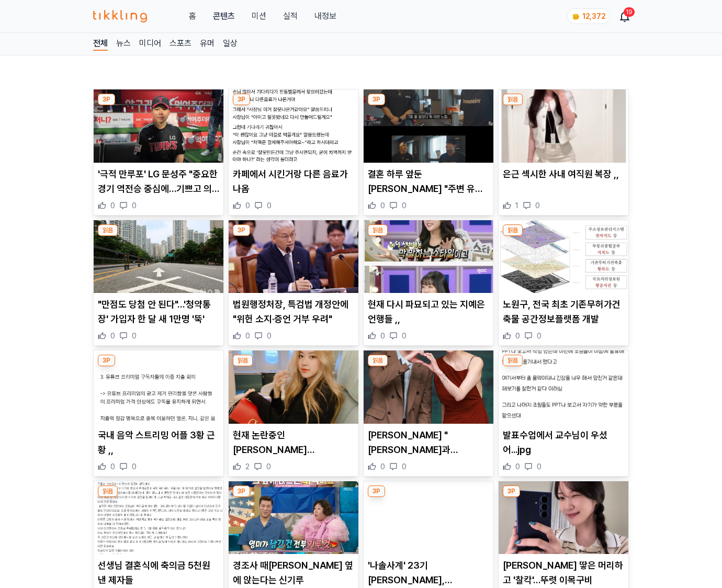 The width and height of the screenshot is (722, 588). What do you see at coordinates (294, 126) in the screenshot?
I see `img: 카페에서 시킨거랑 다른 음료가 나옴` at bounding box center [294, 126].